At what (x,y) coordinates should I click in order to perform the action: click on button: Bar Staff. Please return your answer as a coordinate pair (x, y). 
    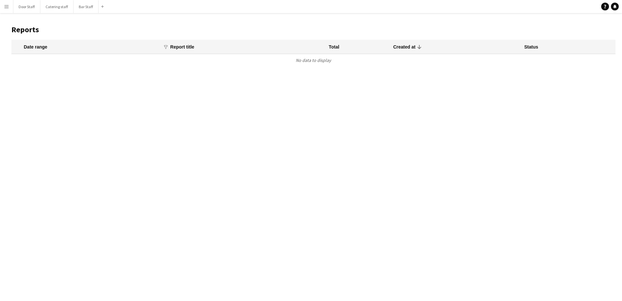
    Looking at the image, I should click on (86, 7).